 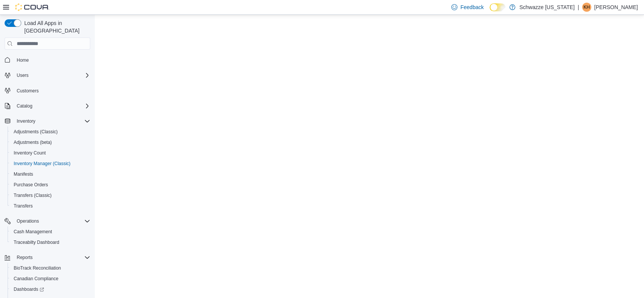 I want to click on a: Traceabilty Dashboard, so click(x=36, y=243).